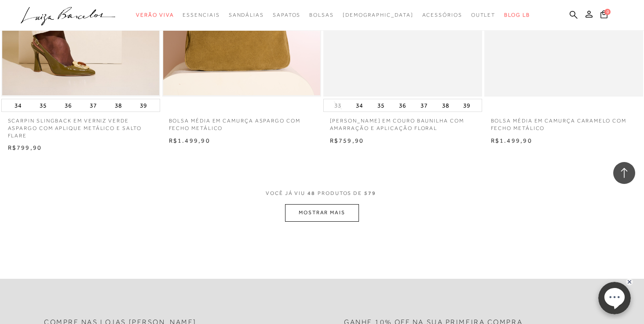  Describe the element at coordinates (80, 126) in the screenshot. I see `p: SCARPIN SLINGBACK EM VERNIZ VERDE ASPARGO COM APLIQUE METÁLICO E SALTO FLARE` at that location.